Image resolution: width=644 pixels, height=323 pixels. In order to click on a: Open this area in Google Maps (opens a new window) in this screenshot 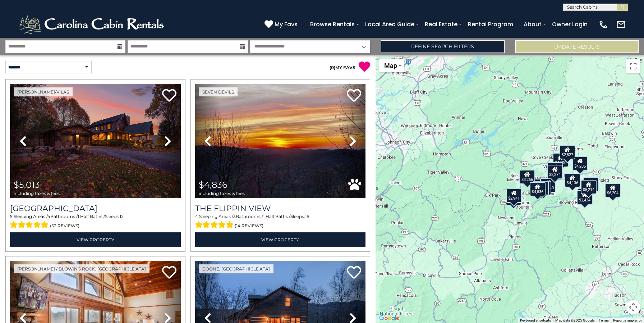, I will do `click(389, 318)`.